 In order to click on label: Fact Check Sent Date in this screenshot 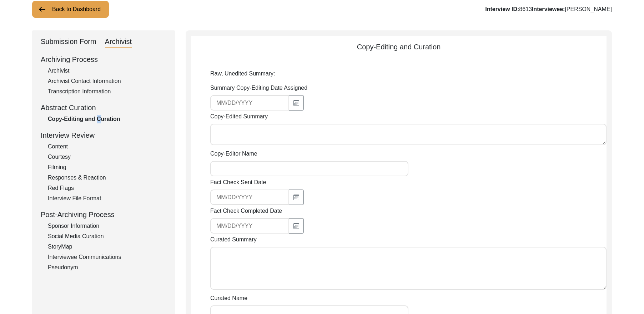, I will do `click(238, 182)`.